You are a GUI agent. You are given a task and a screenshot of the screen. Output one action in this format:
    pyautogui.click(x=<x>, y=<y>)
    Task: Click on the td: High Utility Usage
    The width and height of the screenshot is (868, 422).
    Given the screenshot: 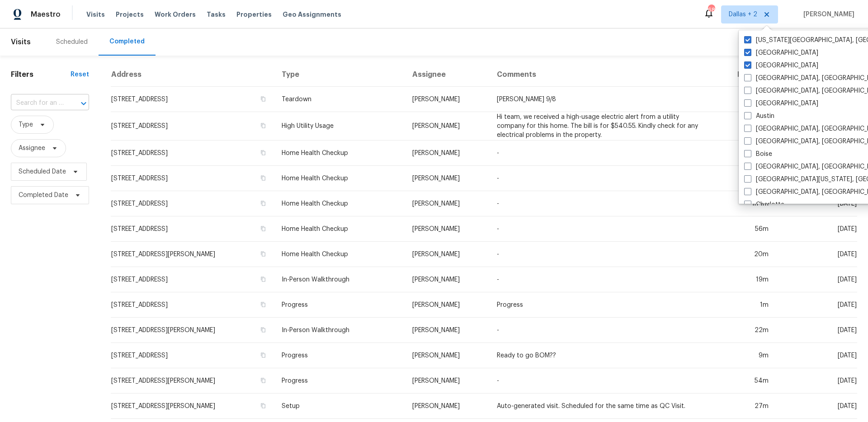 What is the action you would take?
    pyautogui.click(x=340, y=126)
    